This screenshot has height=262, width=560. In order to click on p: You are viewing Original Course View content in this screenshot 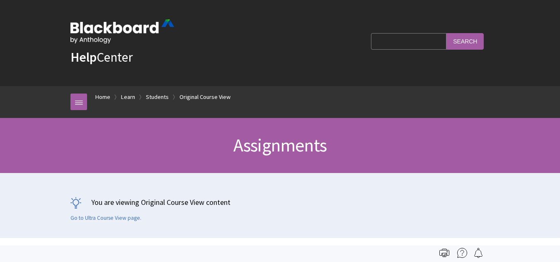, I will do `click(280, 202)`.